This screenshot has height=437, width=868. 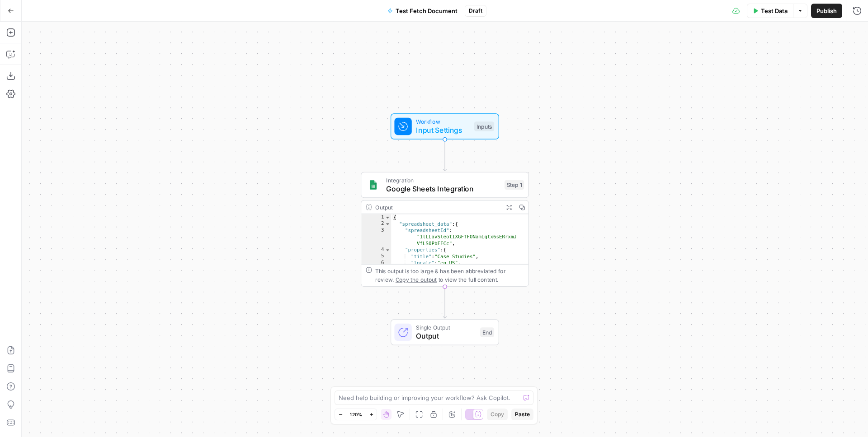 I want to click on span: Single Output, so click(x=446, y=327).